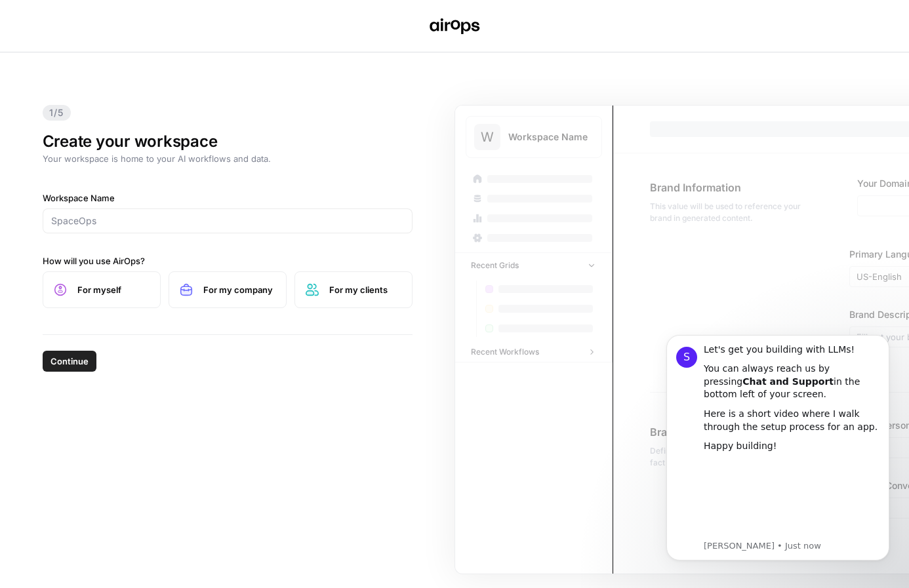  I want to click on div: message notification from Steven, Just now. Let's get you building with LLMs! You can always reac..., so click(131, 133).